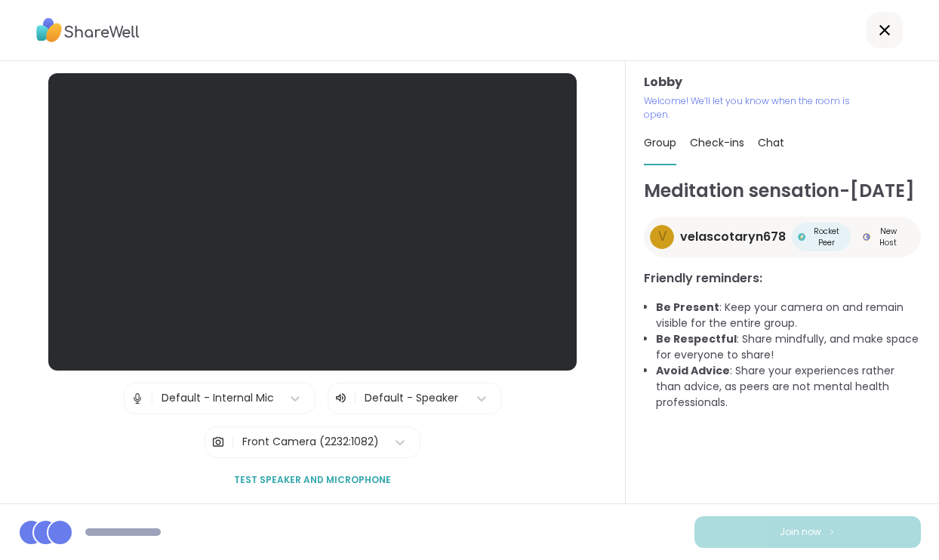 This screenshot has height=560, width=939. What do you see at coordinates (888, 237) in the screenshot?
I see `span: New Host` at bounding box center [888, 237].